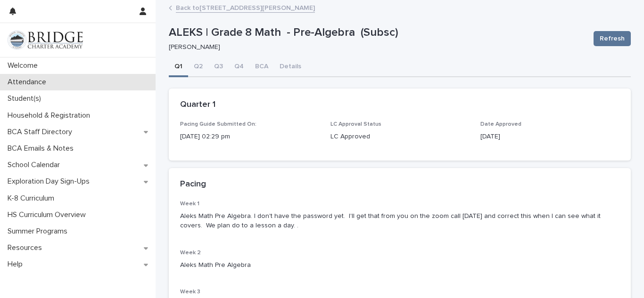 This screenshot has height=298, width=644. Describe the element at coordinates (190, 292) in the screenshot. I see `span: Week 3` at that location.